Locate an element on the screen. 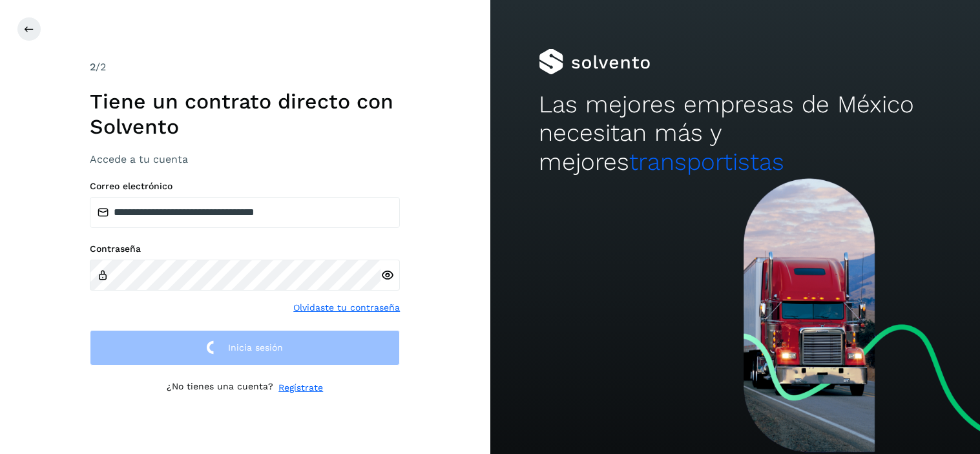 The image size is (980, 454). h3: Accede a tu cuenta is located at coordinates (245, 159).